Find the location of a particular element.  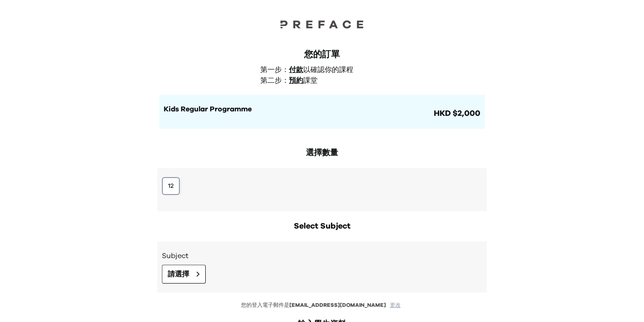

button: 請選擇 is located at coordinates (184, 274).